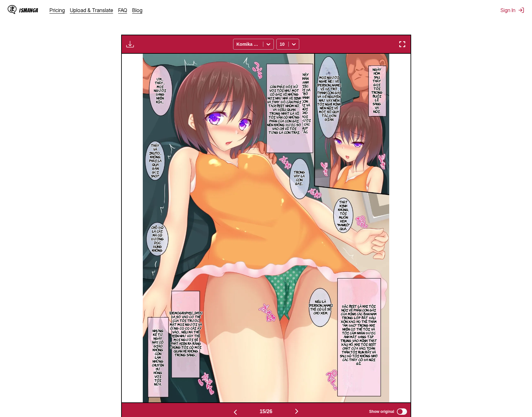  I want to click on img: Sign out, so click(521, 10).